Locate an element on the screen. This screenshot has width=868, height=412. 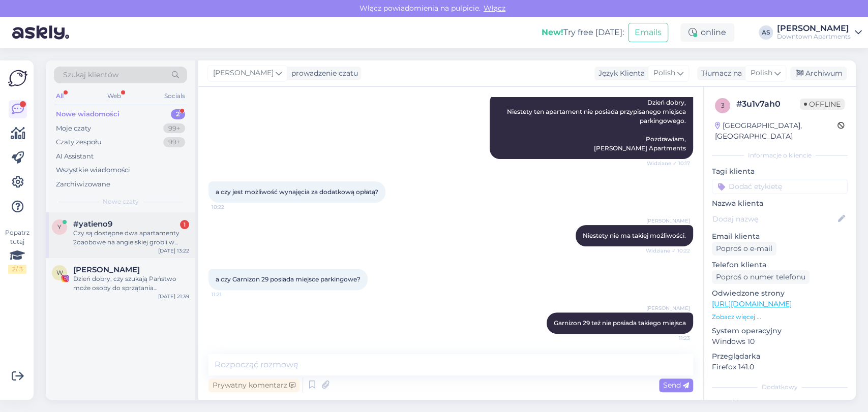
div: Socials is located at coordinates (174, 96).